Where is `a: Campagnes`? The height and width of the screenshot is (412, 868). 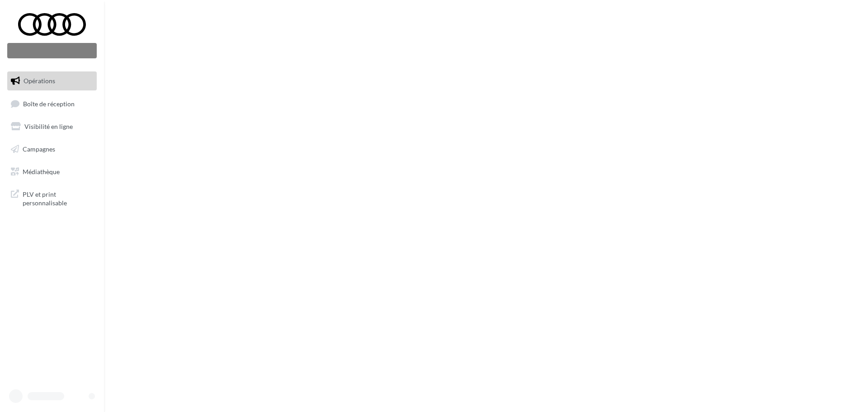
a: Campagnes is located at coordinates (52, 149).